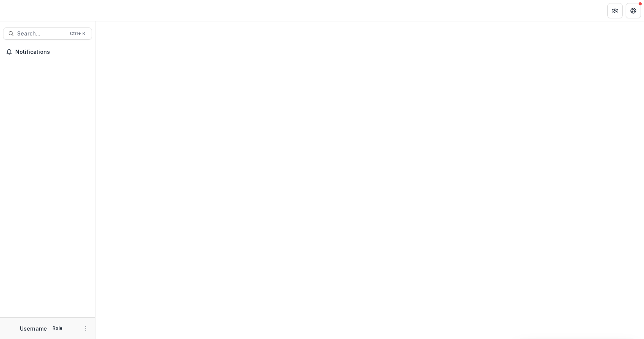 The width and height of the screenshot is (644, 339). Describe the element at coordinates (41, 33) in the screenshot. I see `span: Search...` at that location.